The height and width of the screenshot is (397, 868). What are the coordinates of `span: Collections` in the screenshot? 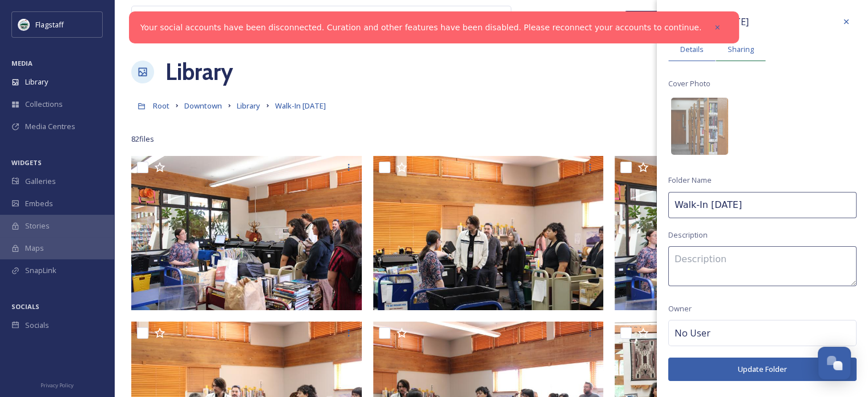 It's located at (44, 104).